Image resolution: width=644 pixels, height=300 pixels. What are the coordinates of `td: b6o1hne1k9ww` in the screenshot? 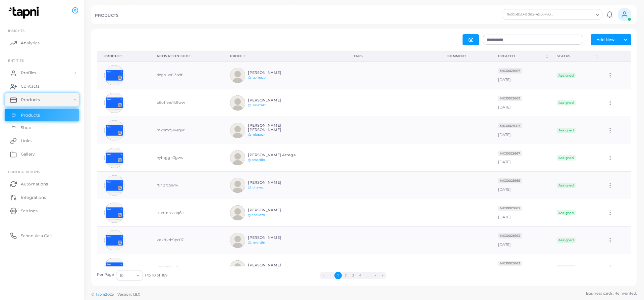 It's located at (186, 103).